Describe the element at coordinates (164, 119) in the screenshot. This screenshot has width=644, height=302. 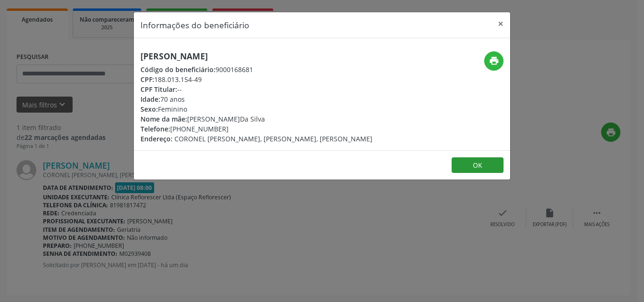
I see `span: Nome da mãe:` at that location.